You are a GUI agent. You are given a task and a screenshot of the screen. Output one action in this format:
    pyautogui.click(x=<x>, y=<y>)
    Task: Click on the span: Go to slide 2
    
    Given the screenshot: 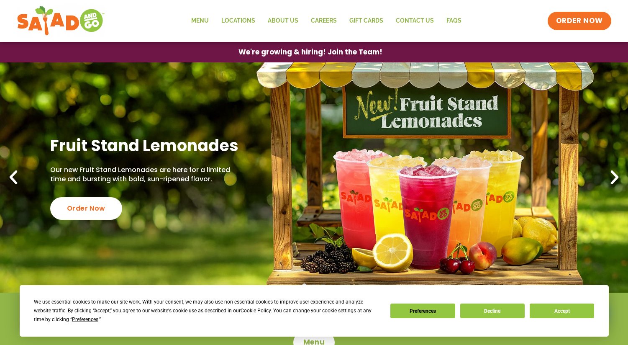 What is the action you would take?
    pyautogui.click(x=314, y=286)
    